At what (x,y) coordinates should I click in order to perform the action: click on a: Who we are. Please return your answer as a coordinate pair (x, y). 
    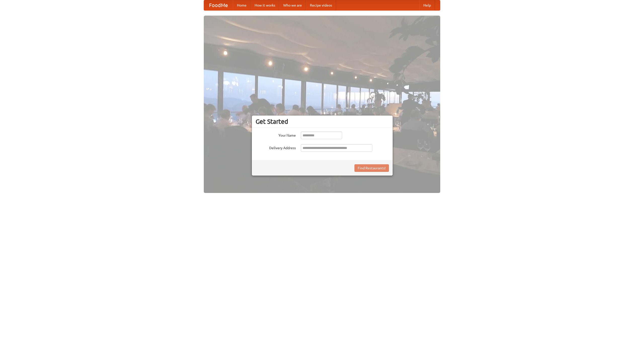
    Looking at the image, I should click on (293, 5).